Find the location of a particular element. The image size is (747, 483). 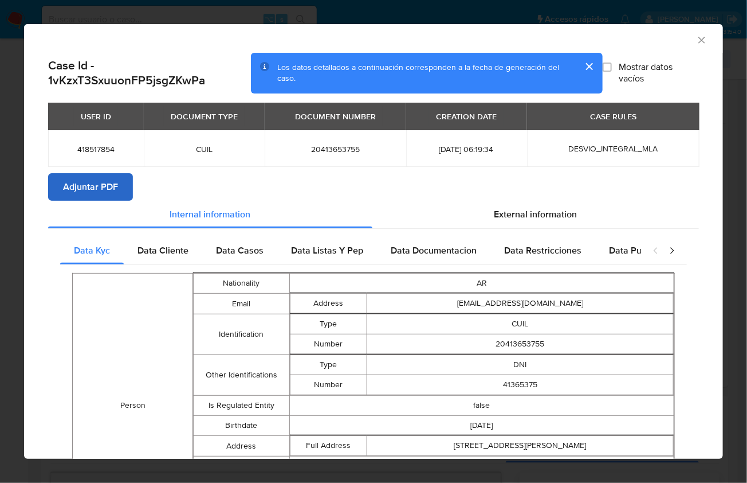

span: Data Restricciones is located at coordinates (543, 250).